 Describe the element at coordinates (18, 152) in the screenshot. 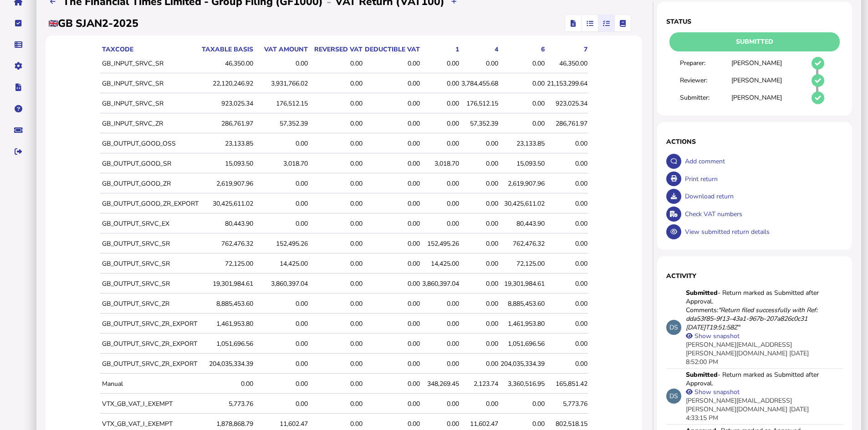

I see `button: Sign out` at that location.